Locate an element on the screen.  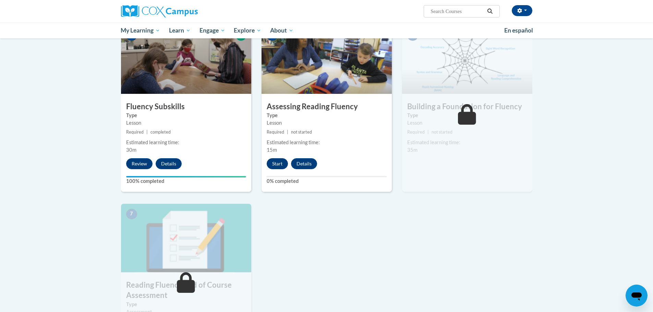
a: En español is located at coordinates (519, 31).